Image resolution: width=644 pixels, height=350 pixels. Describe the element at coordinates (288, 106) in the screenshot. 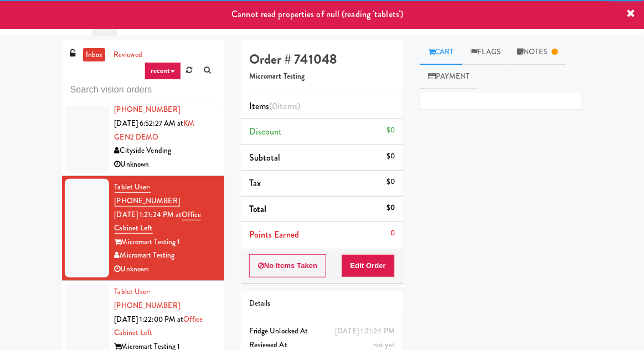

I see `ng-pluralize: items` at that location.